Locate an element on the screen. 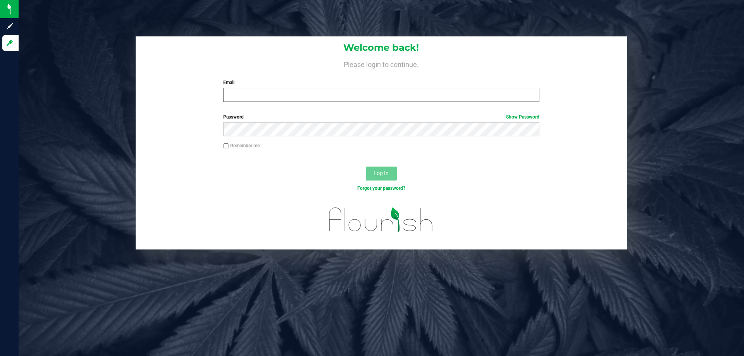  span: Log In is located at coordinates (381, 173).